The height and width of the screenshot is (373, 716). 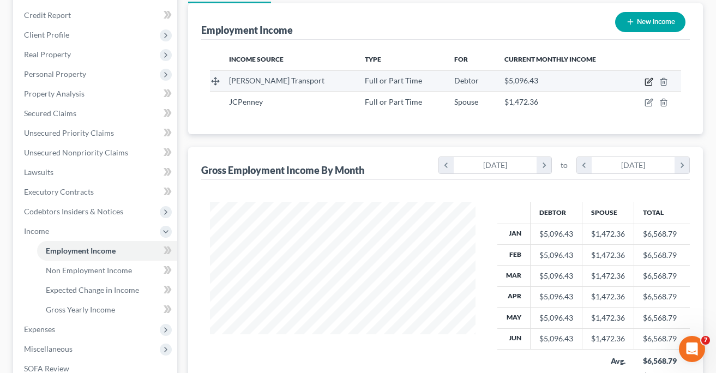 What do you see at coordinates (74, 211) in the screenshot?
I see `span: Codebtors Insiders & Notices` at bounding box center [74, 211].